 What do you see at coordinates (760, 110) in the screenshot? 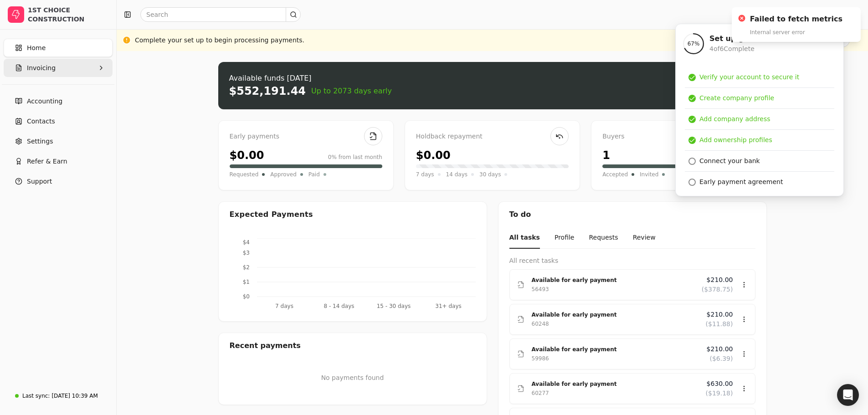
I see `div: Setup guide` at bounding box center [760, 110].